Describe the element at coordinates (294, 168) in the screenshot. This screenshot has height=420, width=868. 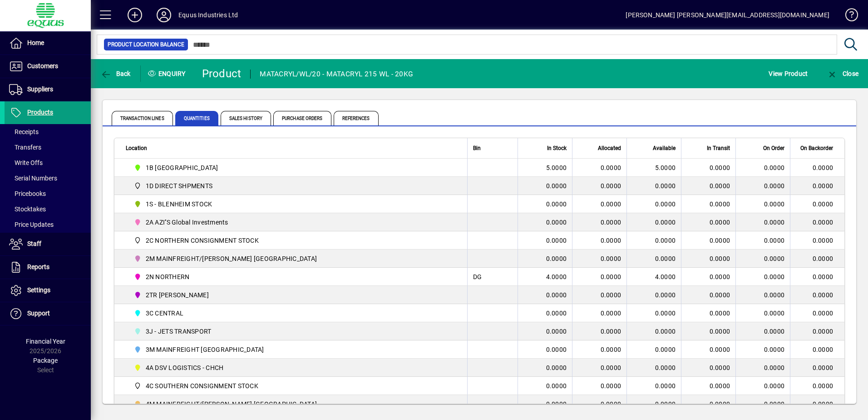
I see `span: 1B BLENHEIM` at that location.